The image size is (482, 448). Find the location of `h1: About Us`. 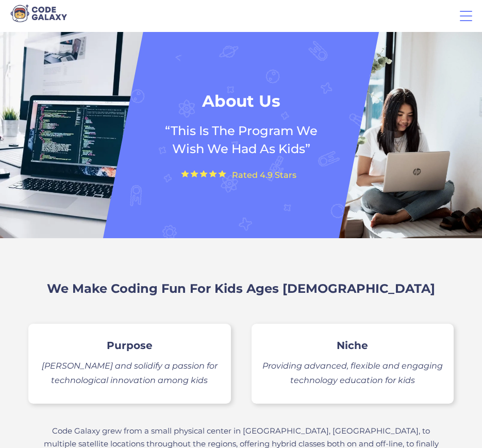

h1: About Us is located at coordinates (241, 101).